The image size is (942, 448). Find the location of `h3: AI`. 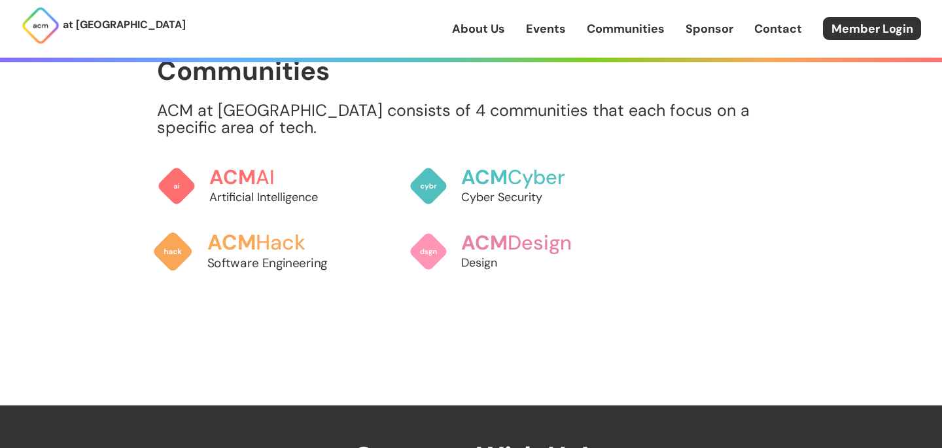

h3: AI is located at coordinates (278, 177).